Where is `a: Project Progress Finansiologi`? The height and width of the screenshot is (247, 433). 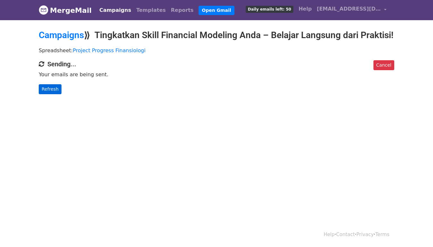
a: Project Progress Finansiologi is located at coordinates (109, 50).